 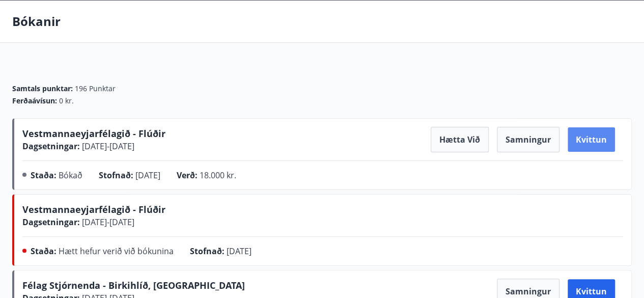 I want to click on span: 0 kr., so click(x=66, y=101).